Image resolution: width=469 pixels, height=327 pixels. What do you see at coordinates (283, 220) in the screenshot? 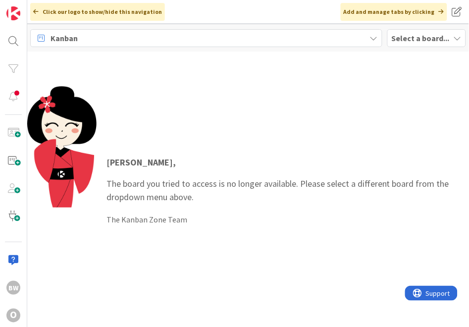
I see `div: The Kanban Zone Team` at bounding box center [283, 220].